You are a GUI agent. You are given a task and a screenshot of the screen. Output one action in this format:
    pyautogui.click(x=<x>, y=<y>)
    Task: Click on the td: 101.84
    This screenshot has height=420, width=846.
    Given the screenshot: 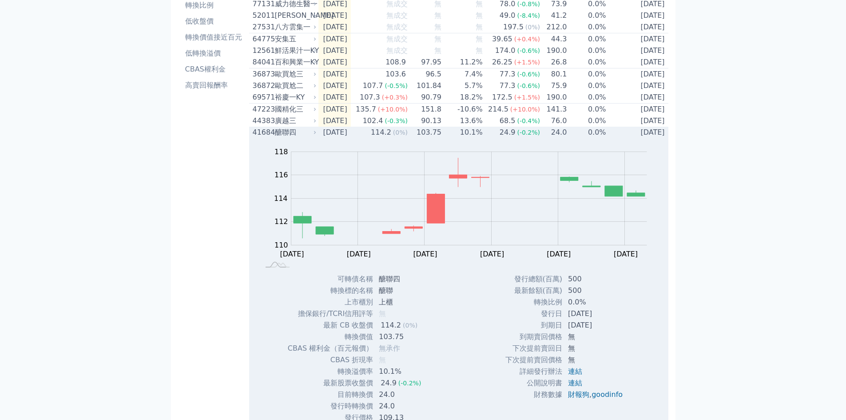 What is the action you would take?
    pyautogui.click(x=425, y=86)
    